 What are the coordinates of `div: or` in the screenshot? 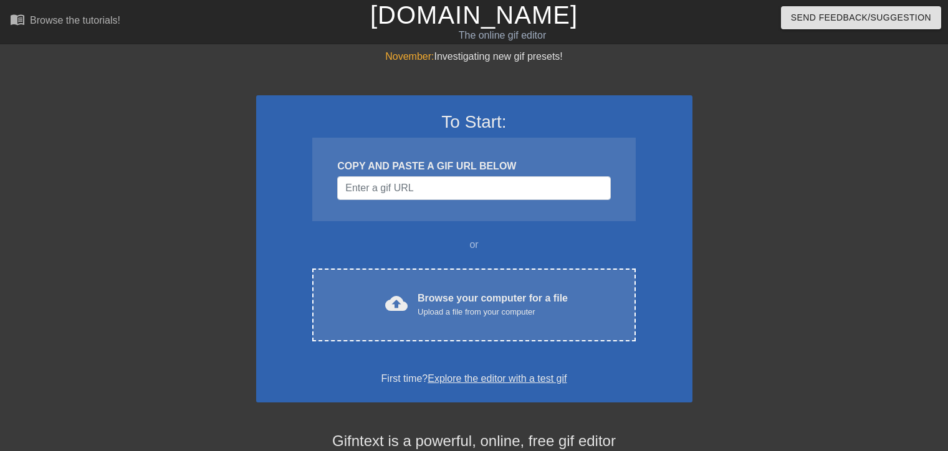 It's located at (474, 245).